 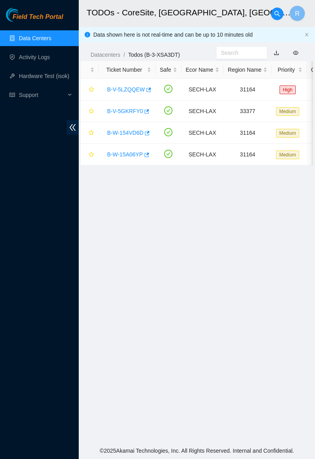 What do you see at coordinates (35, 38) in the screenshot?
I see `a: Data Centers` at bounding box center [35, 38].